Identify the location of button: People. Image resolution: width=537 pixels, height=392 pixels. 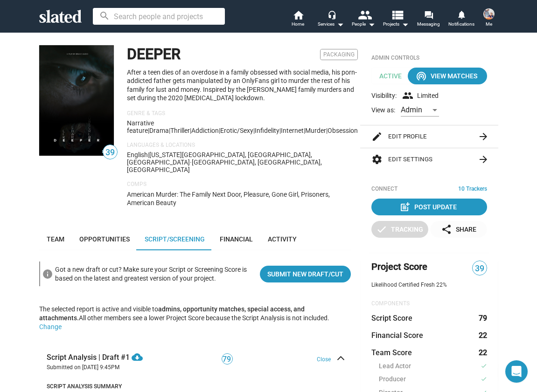
(364, 20).